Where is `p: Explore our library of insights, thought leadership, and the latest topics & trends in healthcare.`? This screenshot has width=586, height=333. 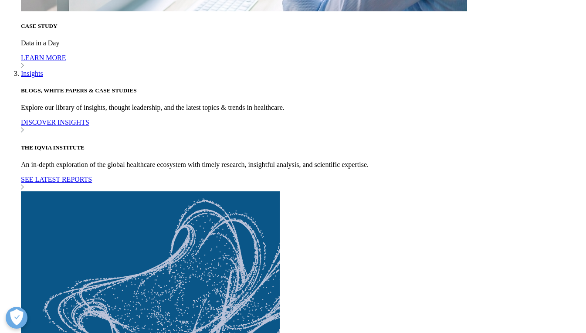 p: Explore our library of insights, thought leadership, and the latest topics & trends in healthcare. is located at coordinates (301, 108).